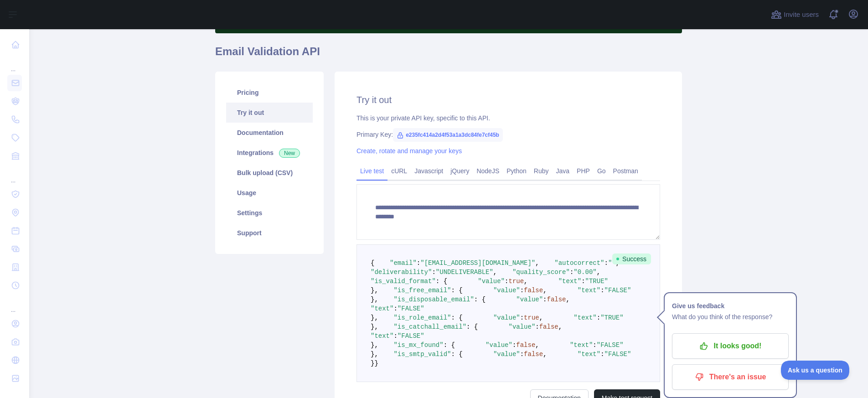 This screenshot has width=868, height=398. Describe the element at coordinates (730, 377) in the screenshot. I see `p: There's an issue` at that location.